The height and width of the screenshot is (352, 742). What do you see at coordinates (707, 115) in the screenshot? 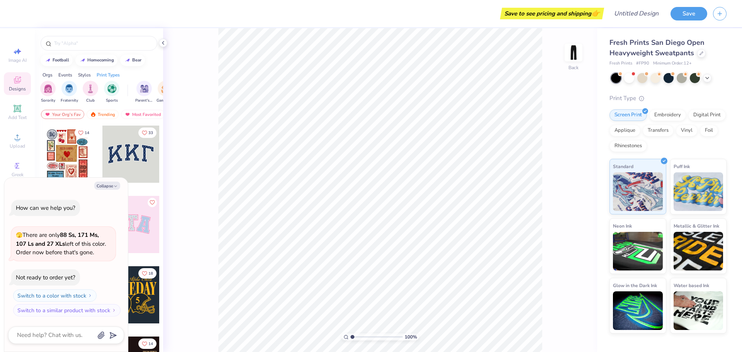
I see `div: Digital Print` at bounding box center [707, 115].